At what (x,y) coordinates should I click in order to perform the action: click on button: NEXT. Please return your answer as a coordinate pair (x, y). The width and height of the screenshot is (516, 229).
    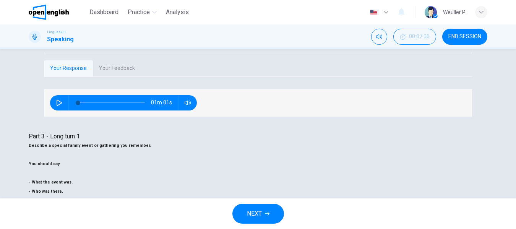
    Looking at the image, I should click on (258, 214).